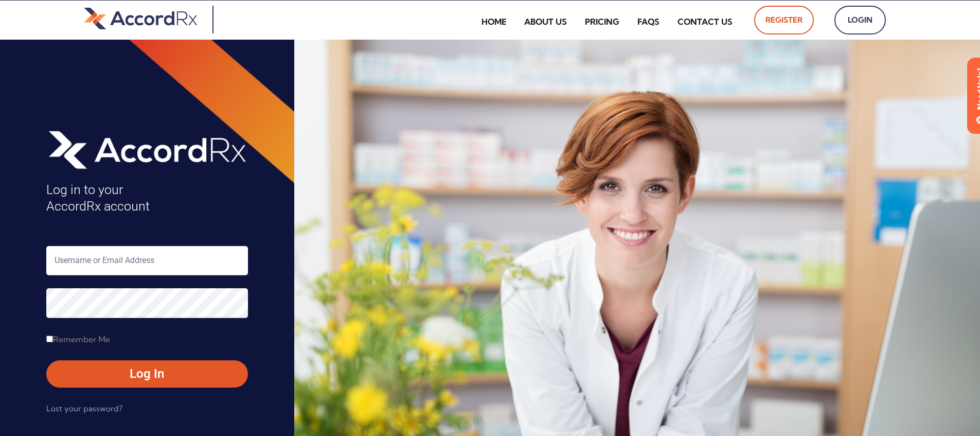  I want to click on a: About Us, so click(545, 21).